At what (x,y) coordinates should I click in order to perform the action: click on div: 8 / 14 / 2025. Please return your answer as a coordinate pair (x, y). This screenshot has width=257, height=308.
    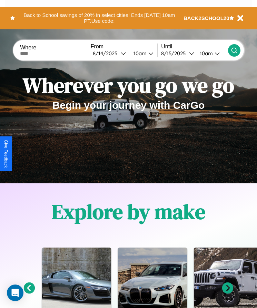
    Looking at the image, I should click on (107, 53).